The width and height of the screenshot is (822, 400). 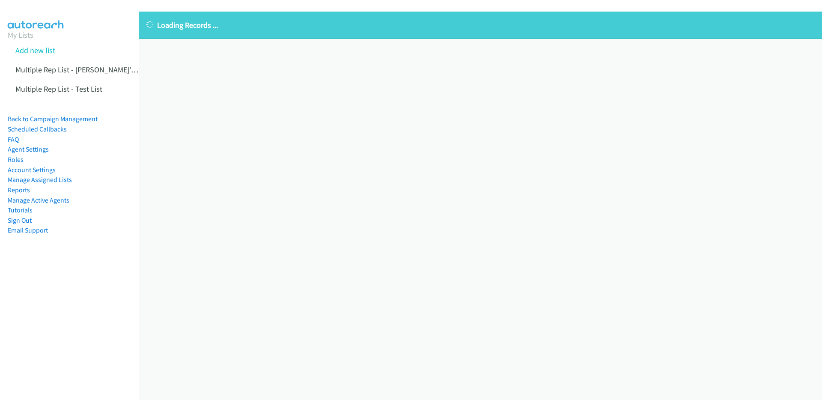 I want to click on a: Multiple Rep List - Test List, so click(x=59, y=89).